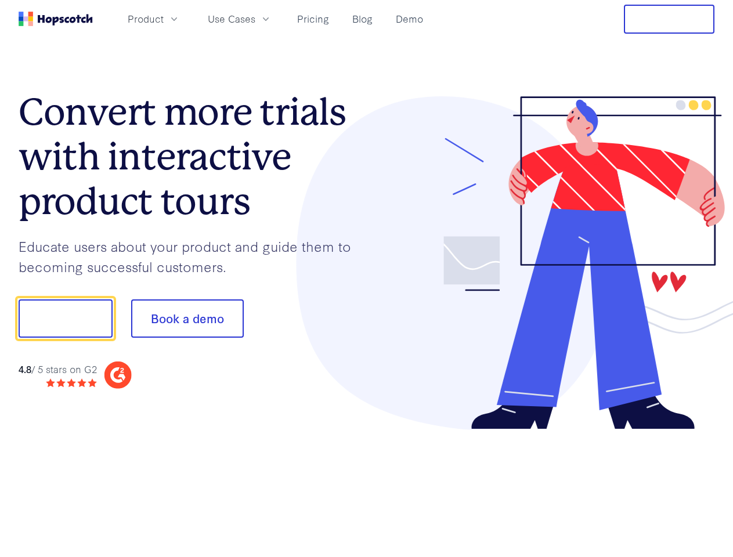 The height and width of the screenshot is (557, 733). I want to click on a: Free Trial, so click(669, 19).